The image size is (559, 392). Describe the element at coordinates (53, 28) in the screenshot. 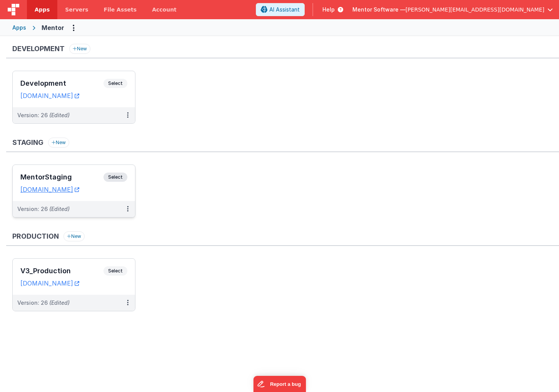

I see `div: Mentor` at that location.